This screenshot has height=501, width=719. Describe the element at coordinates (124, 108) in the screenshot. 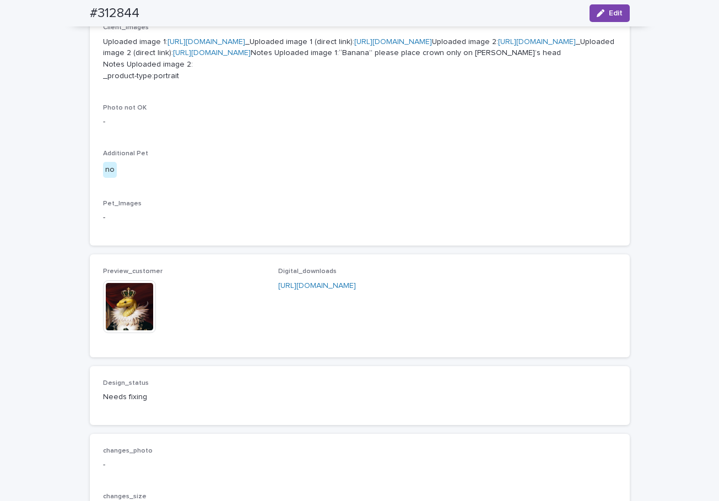

I see `span: Photo not OK` at that location.